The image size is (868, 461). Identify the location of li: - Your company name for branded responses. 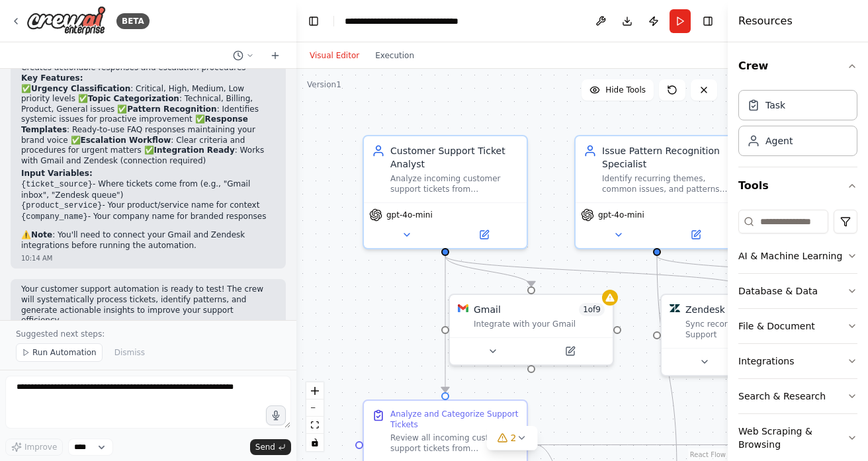
(148, 217).